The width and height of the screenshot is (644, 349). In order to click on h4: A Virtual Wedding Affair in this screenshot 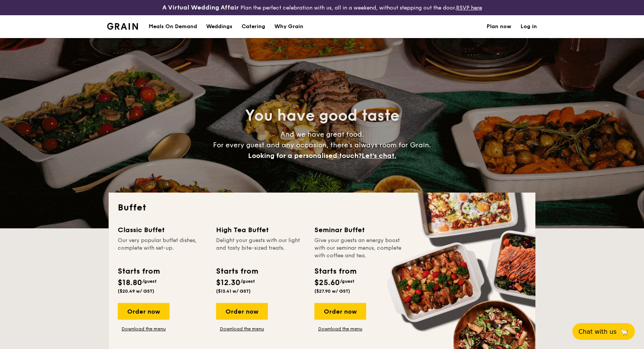, I will do `click(200, 8)`.